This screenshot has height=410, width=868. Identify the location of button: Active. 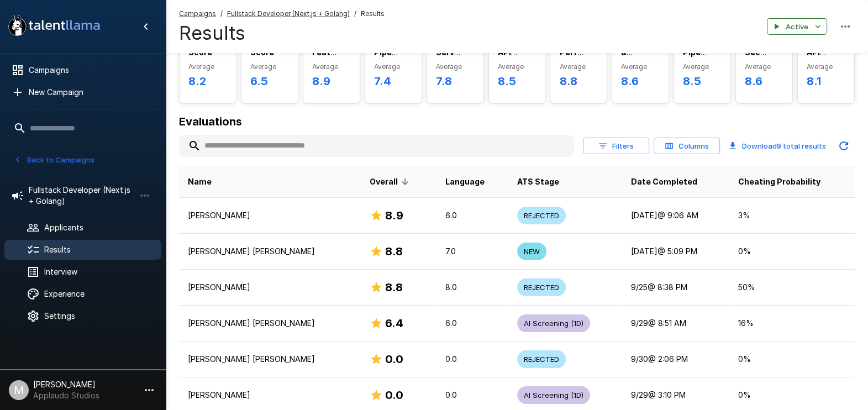
(797, 27).